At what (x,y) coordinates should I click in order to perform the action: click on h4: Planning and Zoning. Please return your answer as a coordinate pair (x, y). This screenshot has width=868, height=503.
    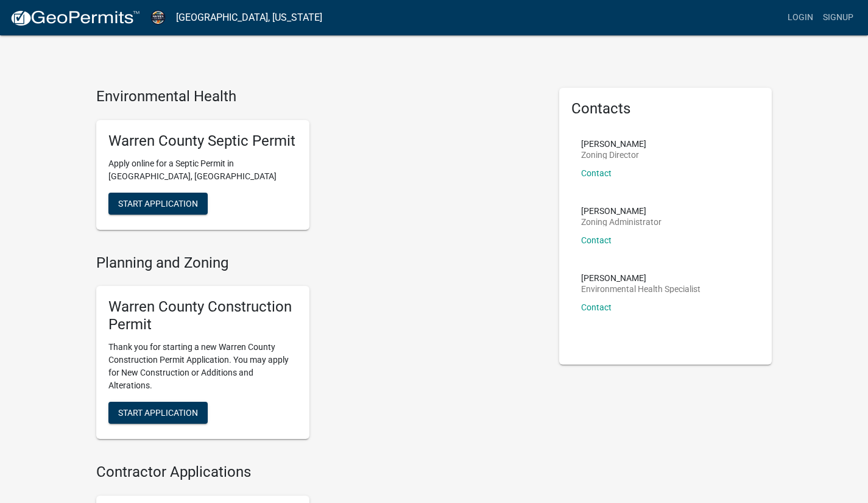
    Looking at the image, I should click on (319, 263).